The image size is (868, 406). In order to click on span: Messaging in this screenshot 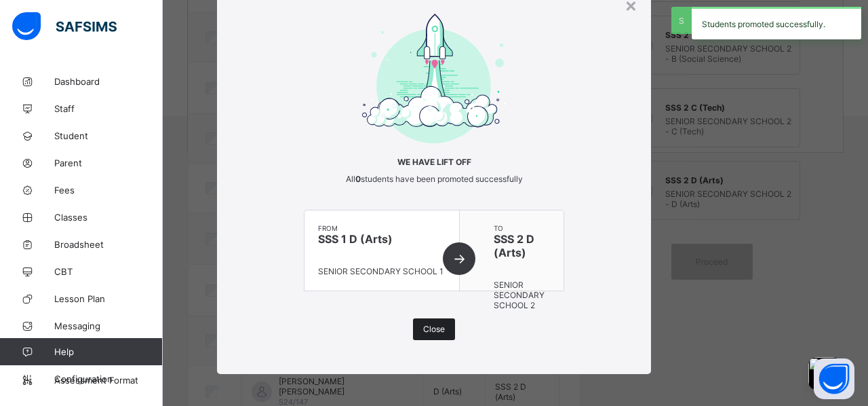, I will do `click(109, 326)`.